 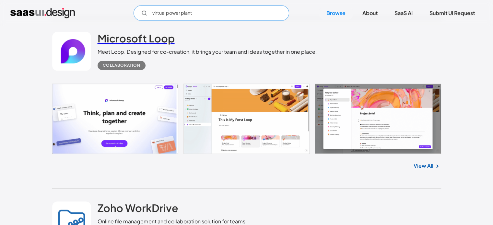 I want to click on a: Submit UI Request, so click(x=452, y=13).